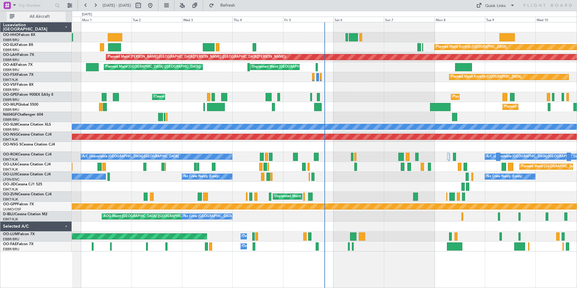  Describe the element at coordinates (10, 164) in the screenshot. I see `span: OO-LXA` at that location.